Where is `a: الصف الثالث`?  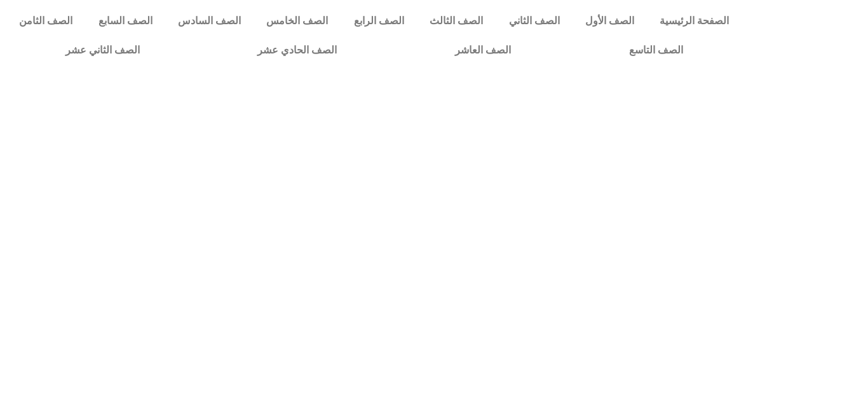
a: الصف الثالث is located at coordinates (456, 21).